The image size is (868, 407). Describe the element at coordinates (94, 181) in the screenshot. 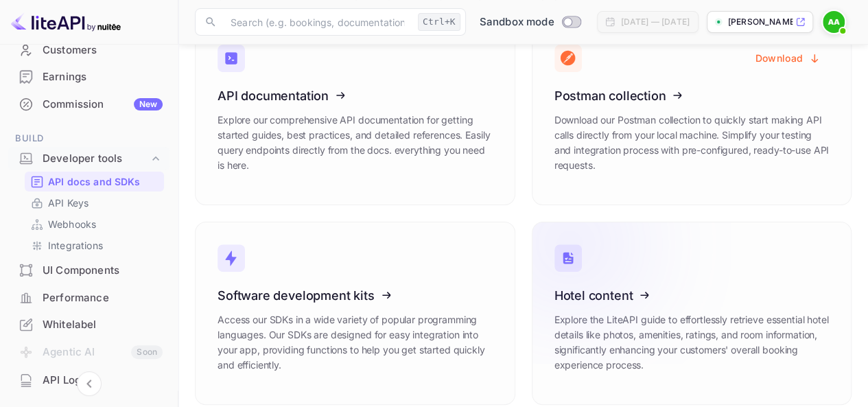

I see `div: API docs and SDKs` at that location.